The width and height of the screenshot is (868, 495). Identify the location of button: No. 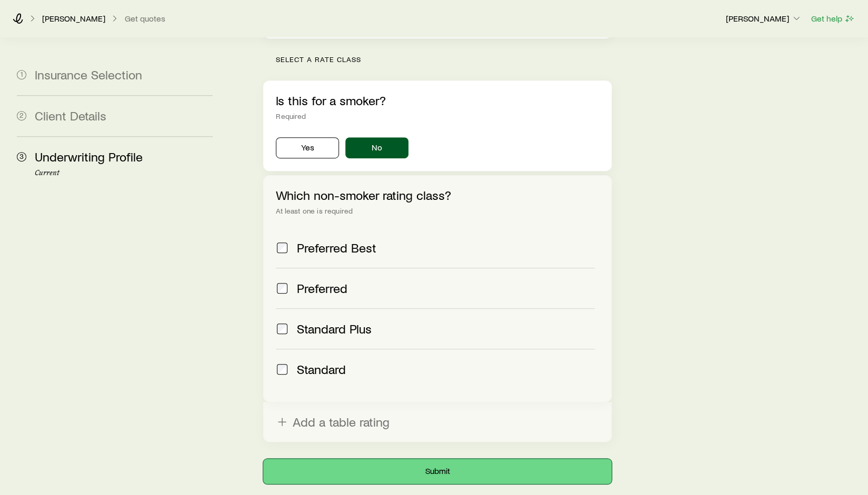
(377, 148).